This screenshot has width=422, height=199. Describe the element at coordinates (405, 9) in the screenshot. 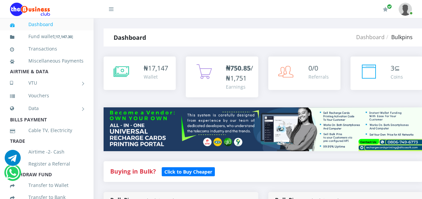

I see `img: User` at that location.